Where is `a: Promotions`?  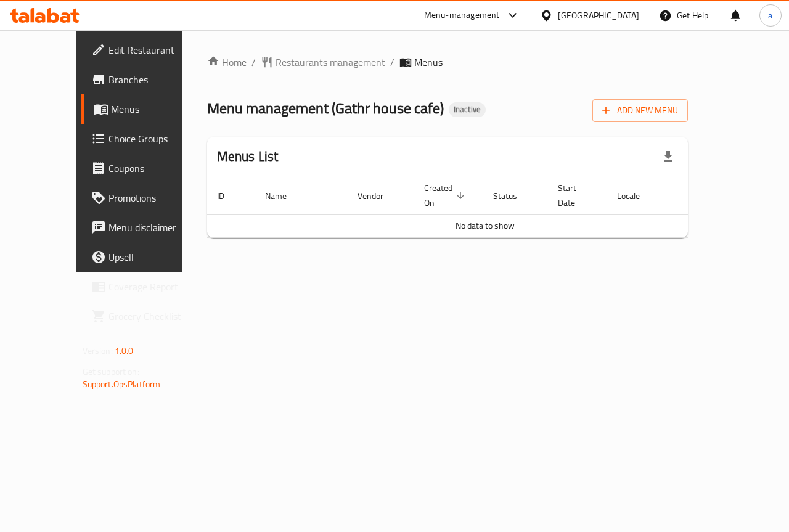 a: Promotions is located at coordinates (145, 197).